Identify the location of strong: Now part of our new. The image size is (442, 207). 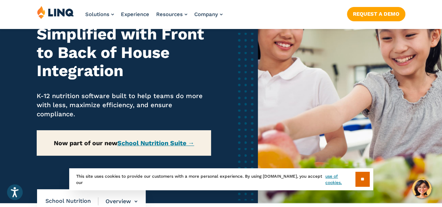
(124, 143).